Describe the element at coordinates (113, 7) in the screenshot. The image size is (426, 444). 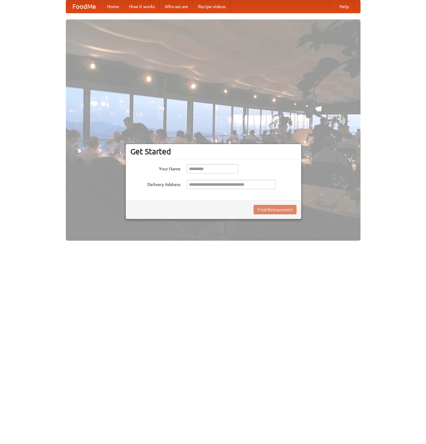
I see `a: Home` at that location.